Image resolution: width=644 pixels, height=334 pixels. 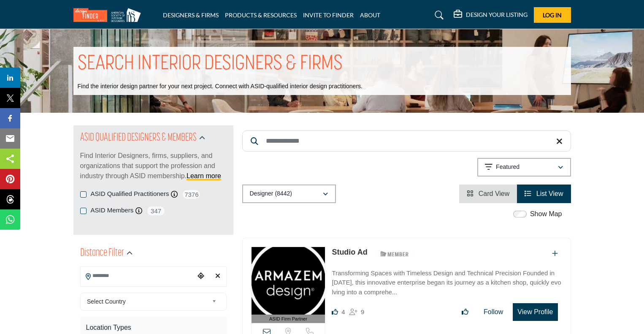 What do you see at coordinates (288, 281) in the screenshot?
I see `img: Studio Ad` at bounding box center [288, 281].